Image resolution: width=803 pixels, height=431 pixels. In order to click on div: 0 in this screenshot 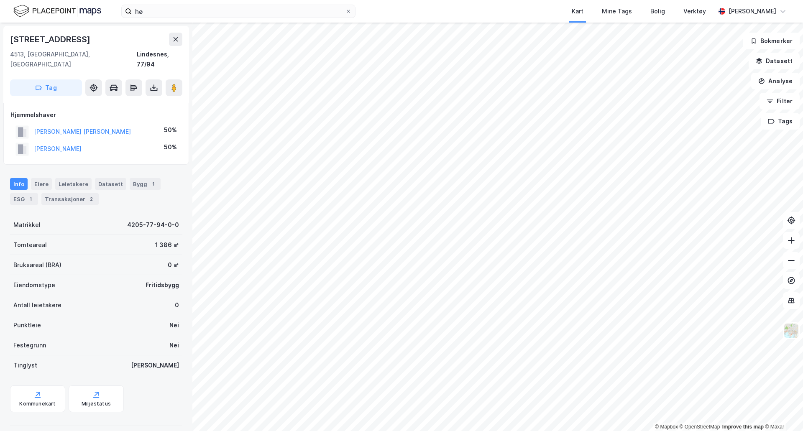, I will do `click(177, 305)`.